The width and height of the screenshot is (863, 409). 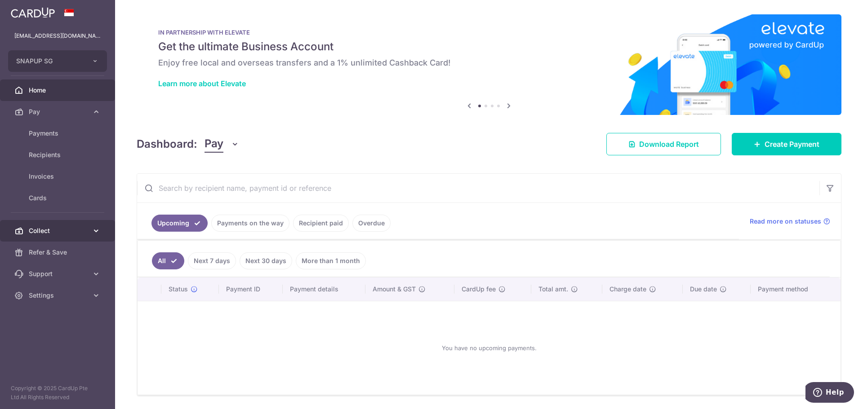 What do you see at coordinates (222, 144) in the screenshot?
I see `button: Pay` at bounding box center [222, 144].